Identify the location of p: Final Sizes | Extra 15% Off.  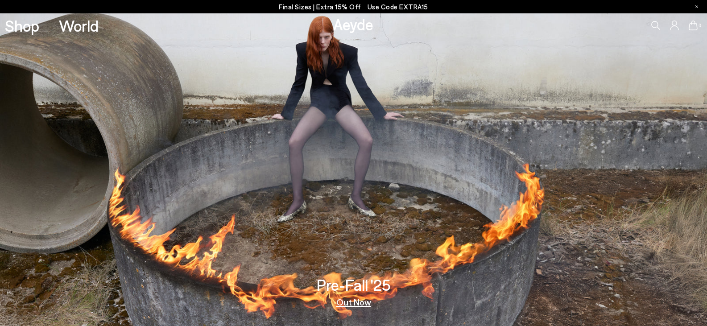
(353, 7).